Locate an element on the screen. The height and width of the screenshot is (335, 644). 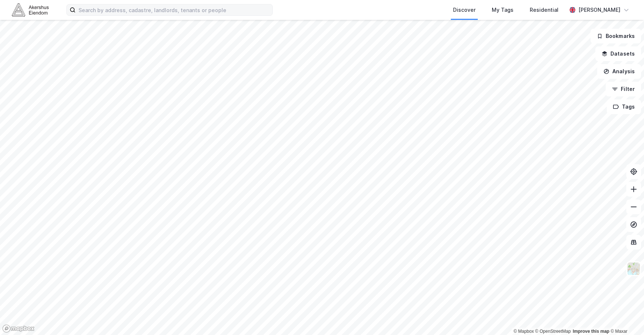
button: Bookmarks is located at coordinates (616, 36).